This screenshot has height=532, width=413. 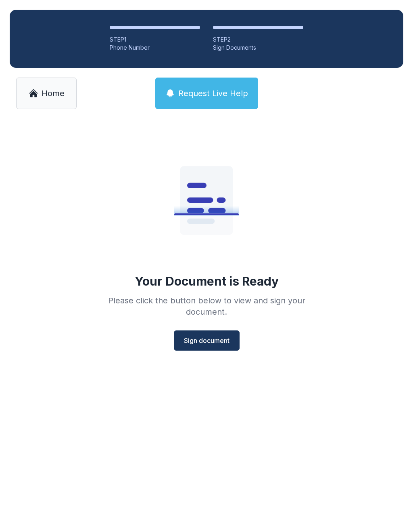 What do you see at coordinates (206, 281) in the screenshot?
I see `div: Your Document is Ready` at bounding box center [206, 281].